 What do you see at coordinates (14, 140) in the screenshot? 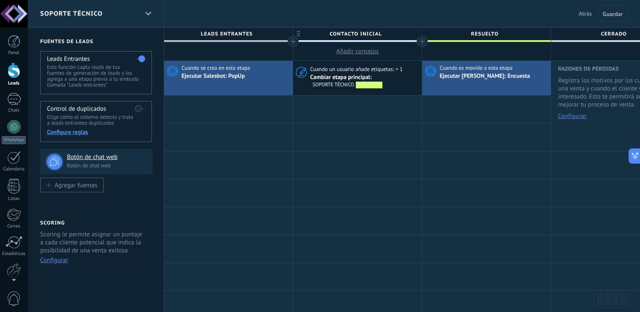
I see `div: WhatsApp` at bounding box center [14, 140].